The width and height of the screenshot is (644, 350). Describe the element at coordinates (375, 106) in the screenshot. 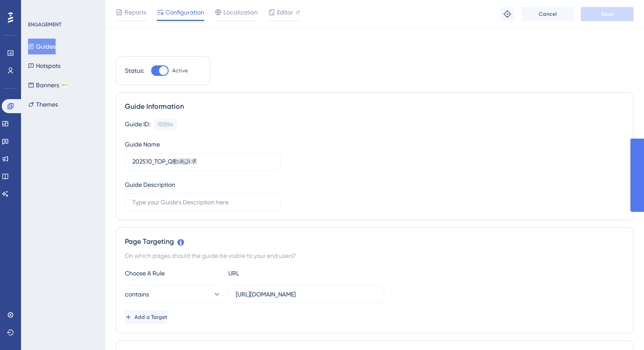

I see `div: Guide Information` at that location.